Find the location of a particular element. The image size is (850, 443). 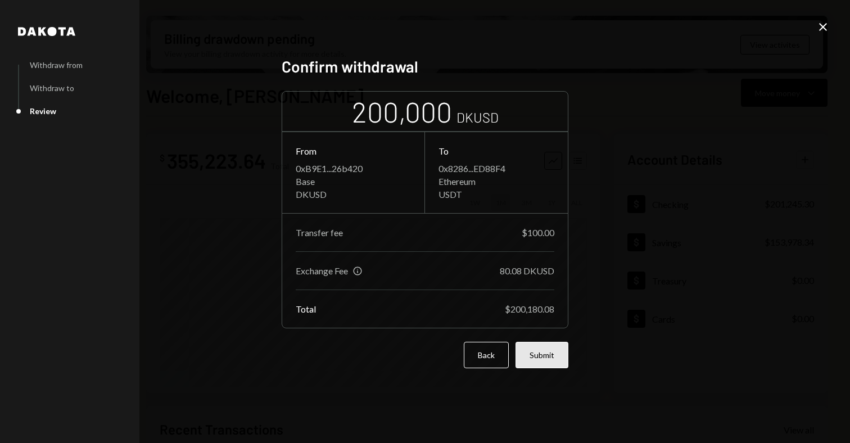

div: Review is located at coordinates (43, 111).